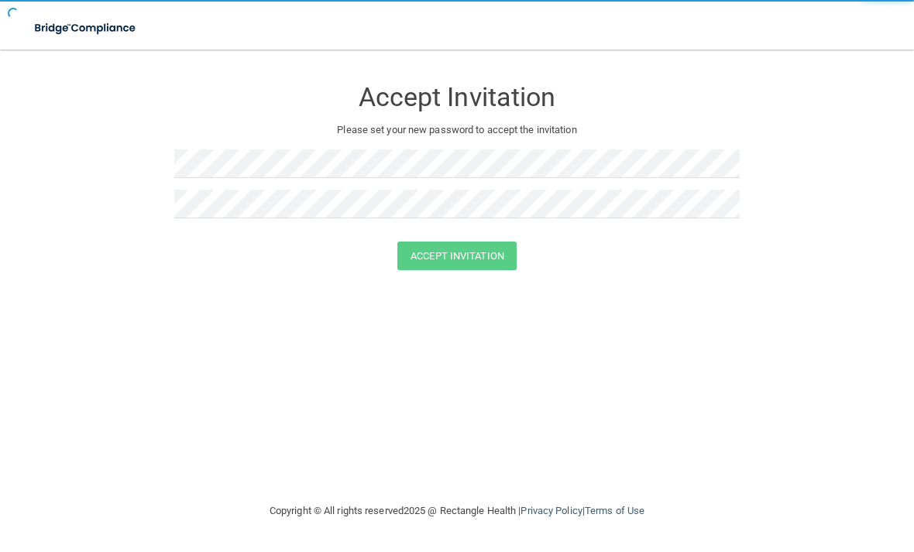  Describe the element at coordinates (457, 97) in the screenshot. I see `h3: Accept Invitation` at that location.